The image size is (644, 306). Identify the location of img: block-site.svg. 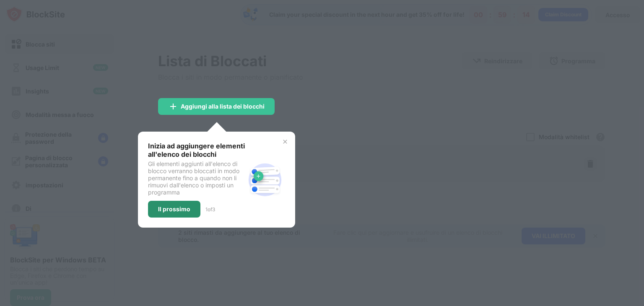
(265, 180).